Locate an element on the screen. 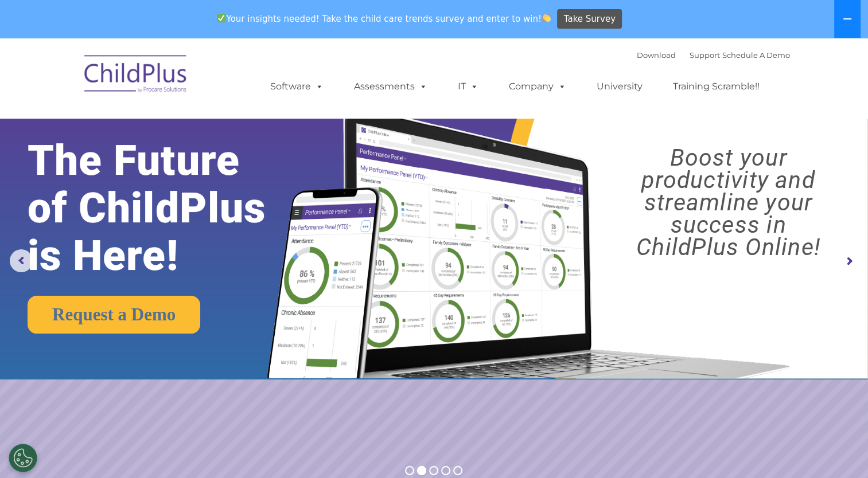  span: Your insights needed! Take the child care trends survey and enter to win! is located at coordinates (384, 18).